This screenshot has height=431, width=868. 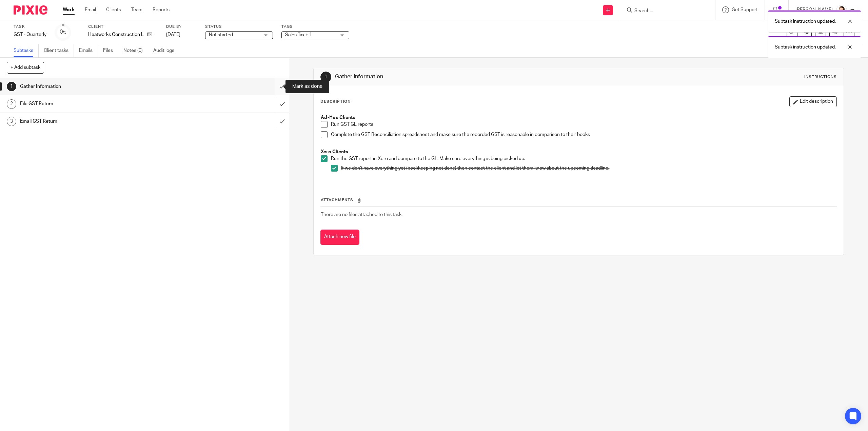 I want to click on span: Attachments, so click(x=337, y=200).